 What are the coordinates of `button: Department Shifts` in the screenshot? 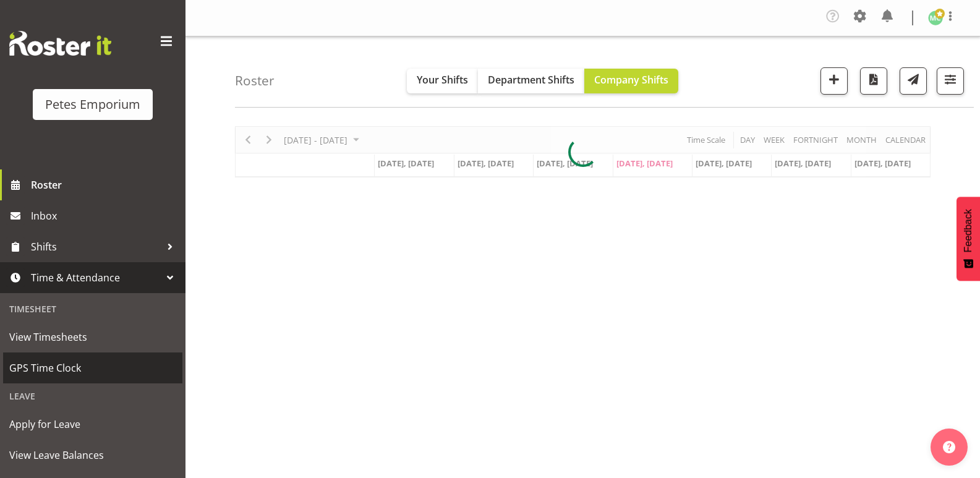 It's located at (531, 81).